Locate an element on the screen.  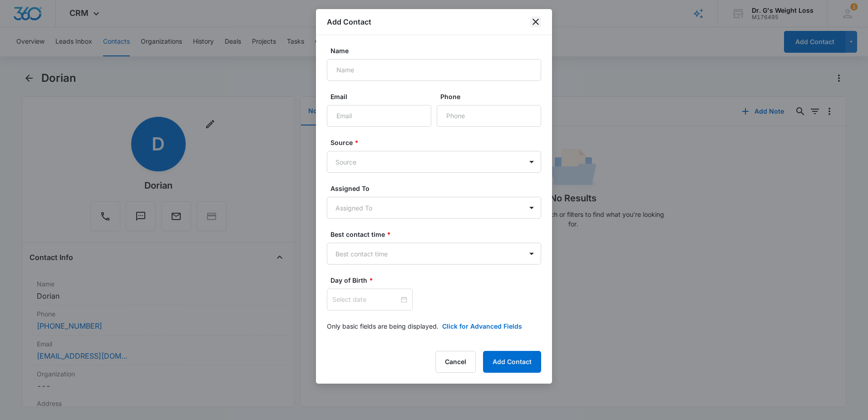
label: Assigned To is located at coordinates (438, 188).